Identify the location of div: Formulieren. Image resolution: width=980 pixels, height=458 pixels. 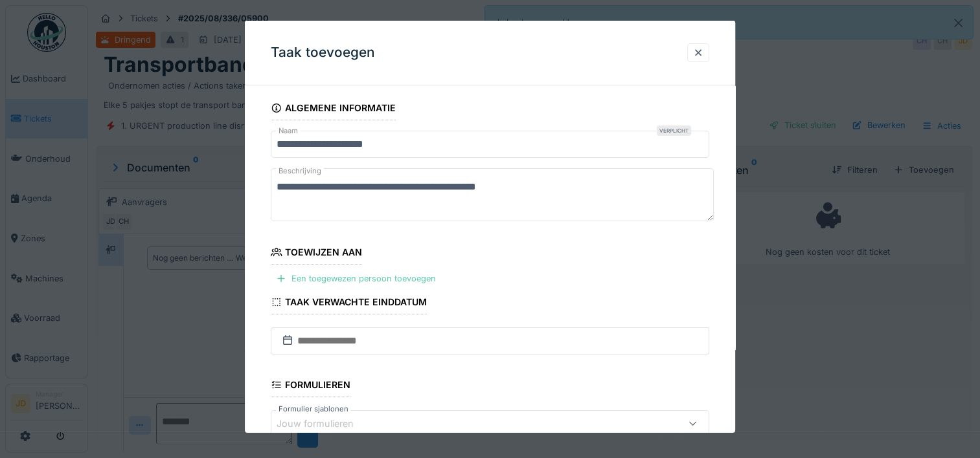
(310, 386).